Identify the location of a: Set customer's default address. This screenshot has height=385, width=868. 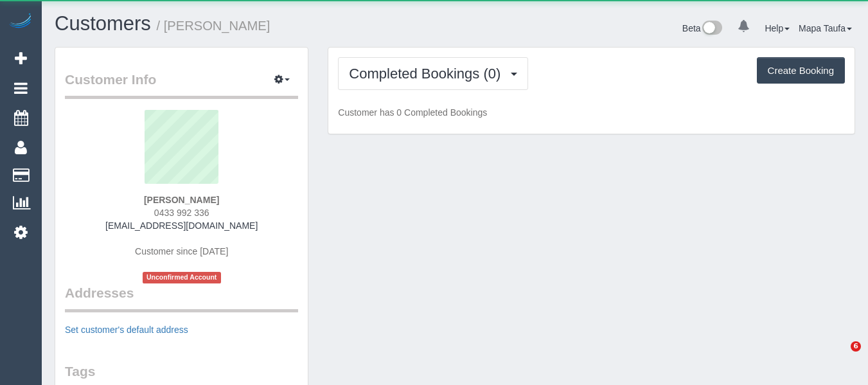
(126, 330).